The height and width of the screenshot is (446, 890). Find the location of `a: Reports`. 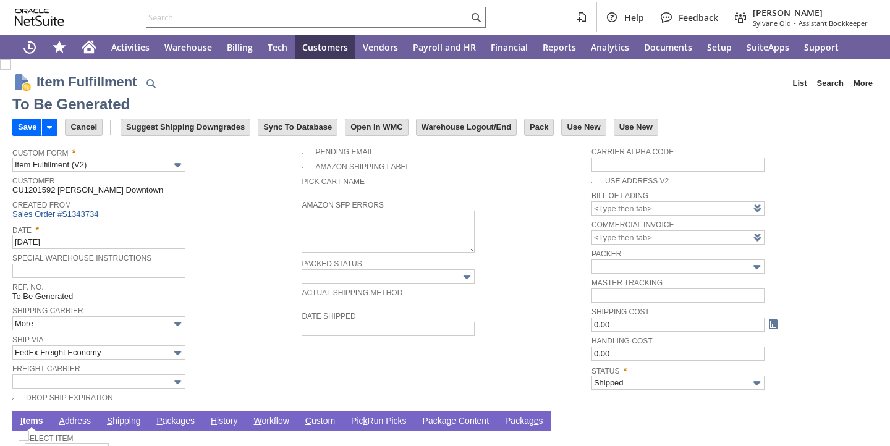

a: Reports is located at coordinates (559, 47).